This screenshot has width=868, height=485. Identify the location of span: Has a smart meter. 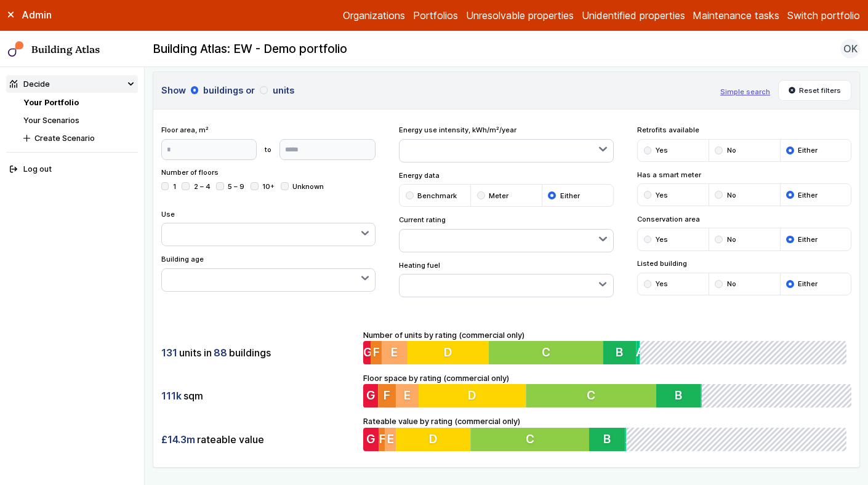
(745, 175).